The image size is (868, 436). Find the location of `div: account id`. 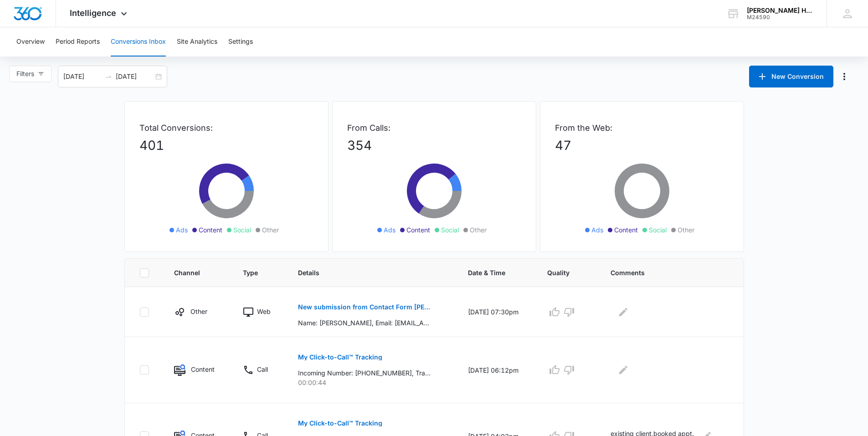

div: account id is located at coordinates (780, 17).